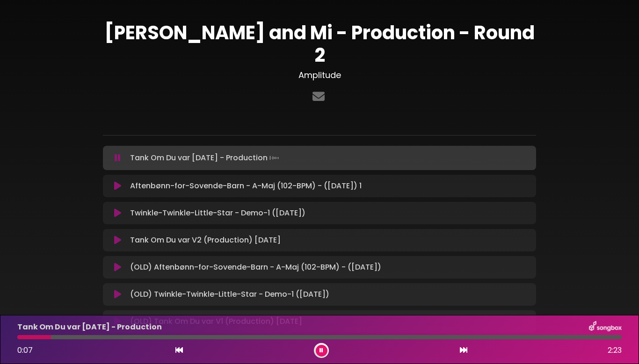 The image size is (639, 364). I want to click on img: waveform4.gif, so click(274, 158).